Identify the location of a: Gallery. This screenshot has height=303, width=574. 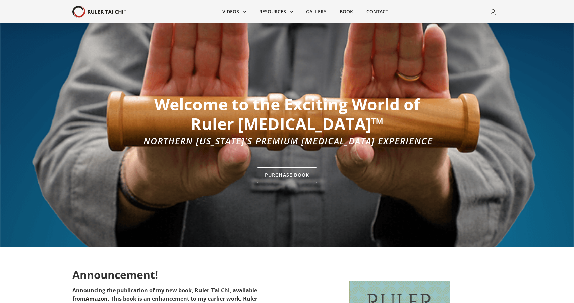
(316, 12).